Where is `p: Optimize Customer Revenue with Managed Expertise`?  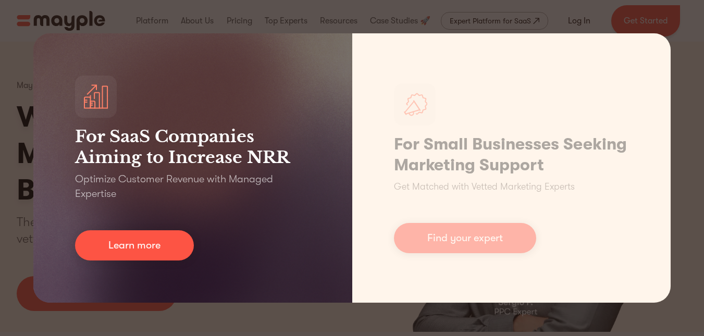
p: Optimize Customer Revenue with Managed Expertise is located at coordinates (193, 187).